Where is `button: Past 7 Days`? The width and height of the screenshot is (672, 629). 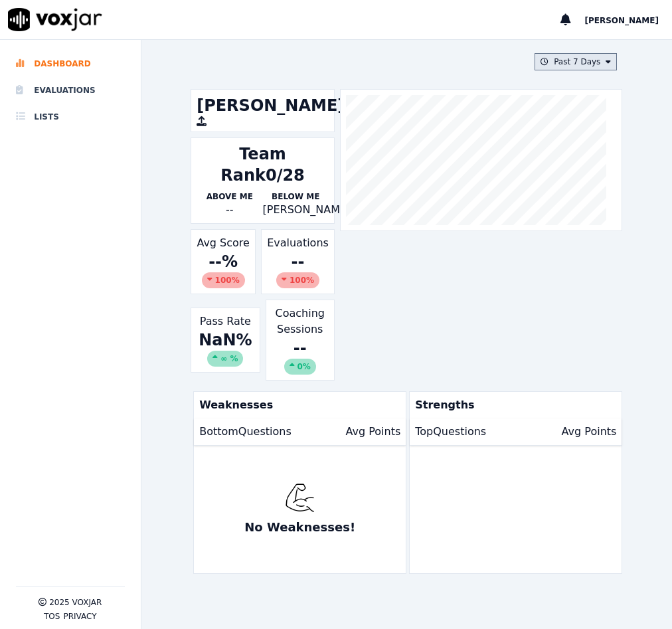
button: Past 7 Days is located at coordinates (576, 62).